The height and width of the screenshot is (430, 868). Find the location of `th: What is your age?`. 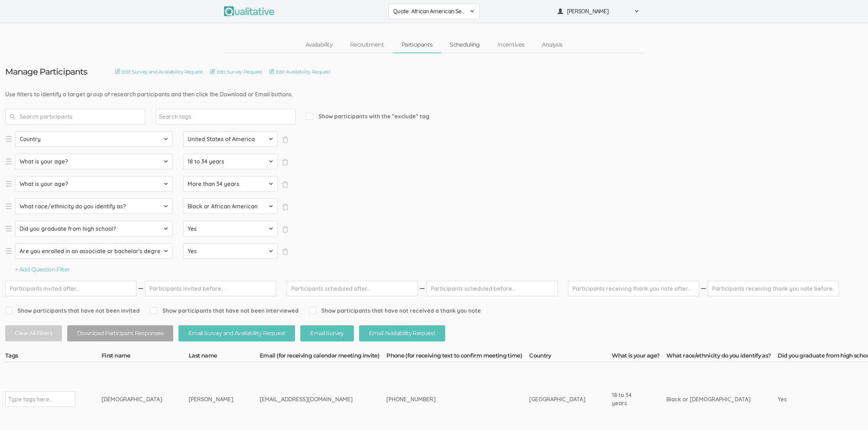

th: What is your age? is located at coordinates (639, 356).